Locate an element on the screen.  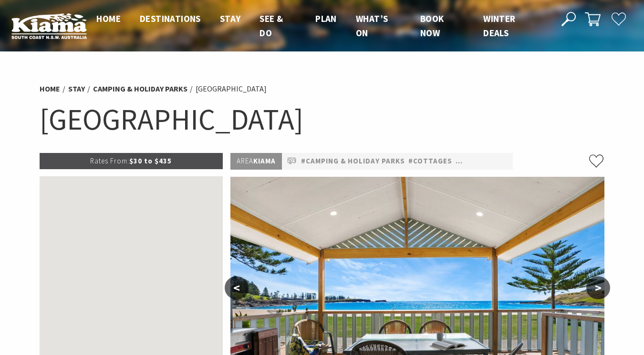
span: Area is located at coordinates (245, 161).